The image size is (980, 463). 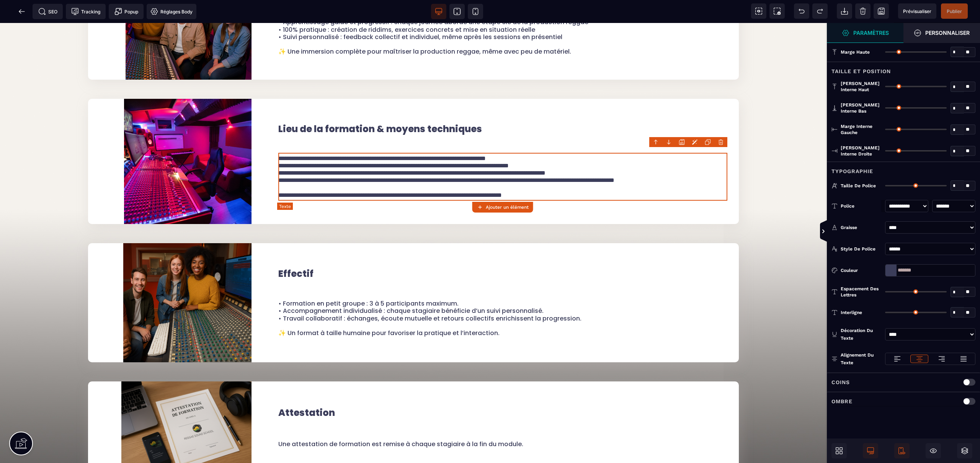 I want to click on span: Nettoyage, so click(x=862, y=11).